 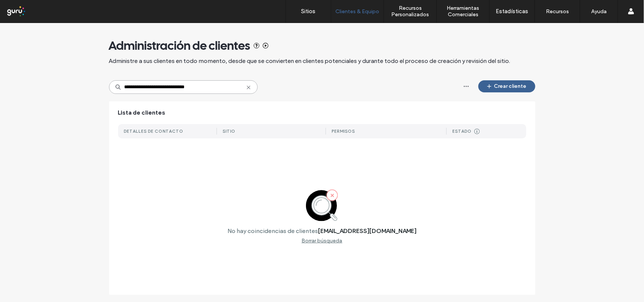 What do you see at coordinates (322, 241) in the screenshot?
I see `div: Borrar búsqueda` at bounding box center [322, 241].